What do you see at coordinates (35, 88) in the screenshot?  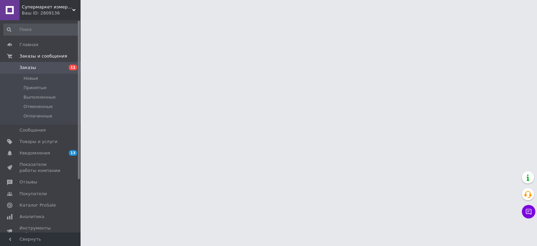 I see `span: Принятые` at bounding box center [35, 88].